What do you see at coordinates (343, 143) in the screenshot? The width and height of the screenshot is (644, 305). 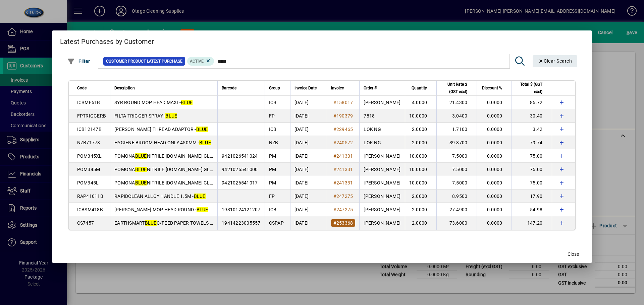 I see `a: #240572` at bounding box center [343, 143].